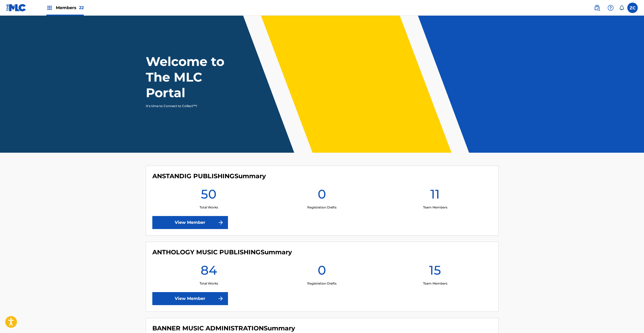  Describe the element at coordinates (223, 328) in the screenshot. I see `h4: BANNER MUSIC ADMINISTRATION` at that location.